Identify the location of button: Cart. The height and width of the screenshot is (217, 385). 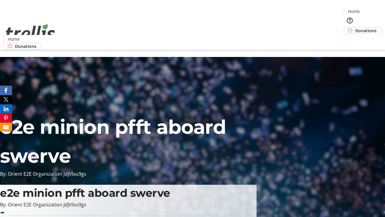
(350, 40).